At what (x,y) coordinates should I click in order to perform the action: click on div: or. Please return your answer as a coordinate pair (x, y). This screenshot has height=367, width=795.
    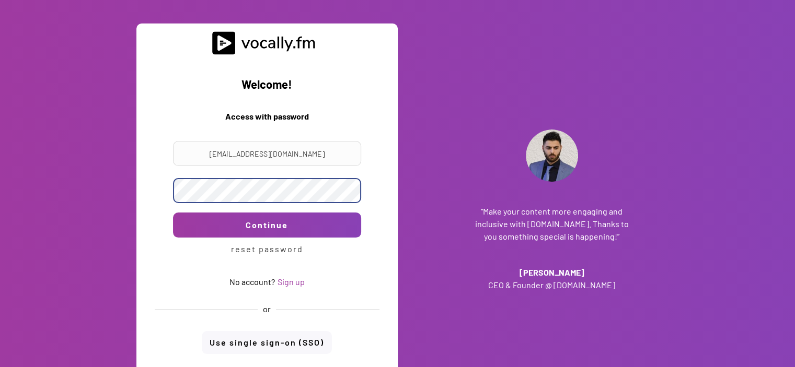
    Looking at the image, I should click on (267, 309).